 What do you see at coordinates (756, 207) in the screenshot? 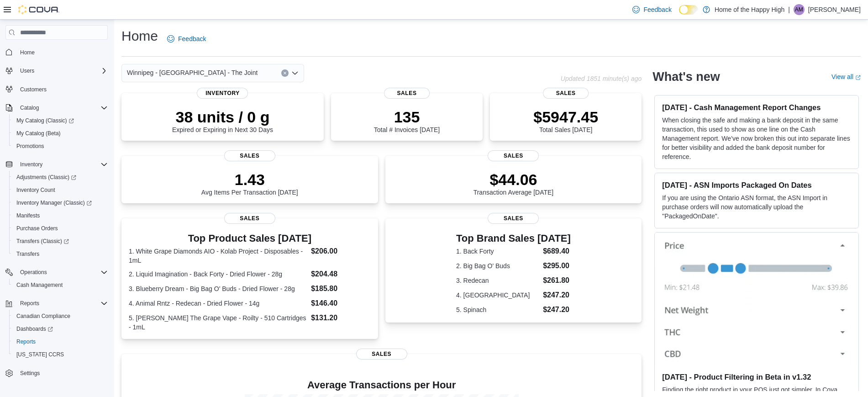
I see `p: If you are using the Ontario ASN format, the ASN Import in purchase orders will now automatically...` at bounding box center [756, 207].